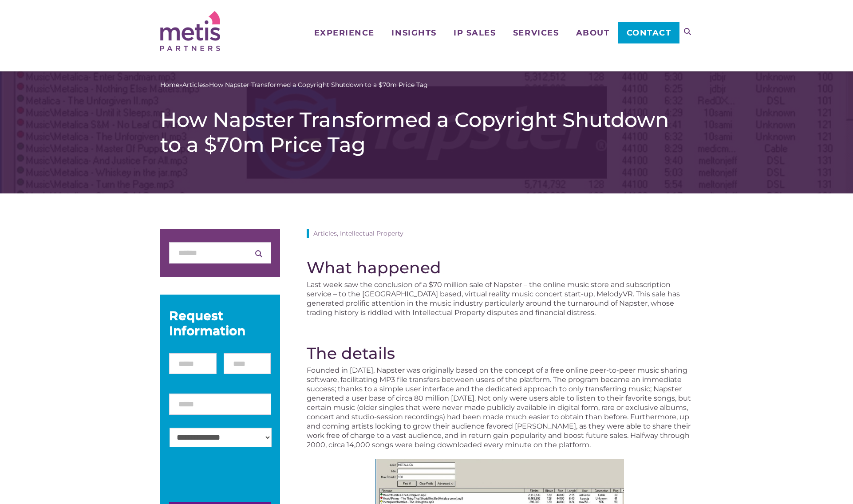 The image size is (853, 504). Describe the element at coordinates (426, 133) in the screenshot. I see `h1: How Napster Transformed a Copyright Shutdown to a $70m Price Tag` at that location.